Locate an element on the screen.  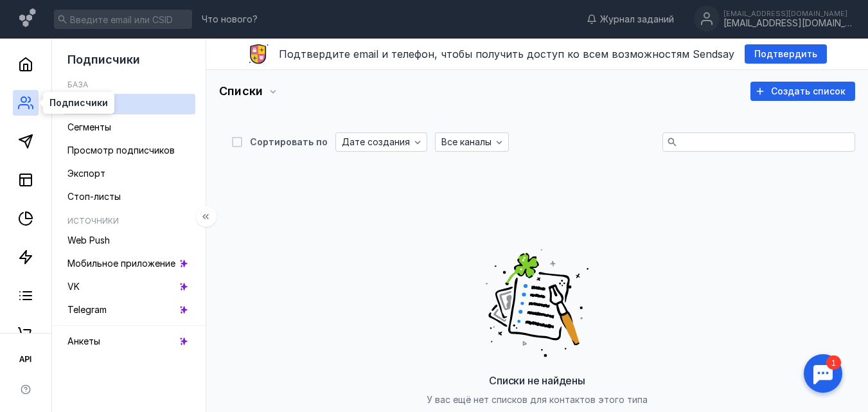
a: Журнал заданий is located at coordinates (630, 20).